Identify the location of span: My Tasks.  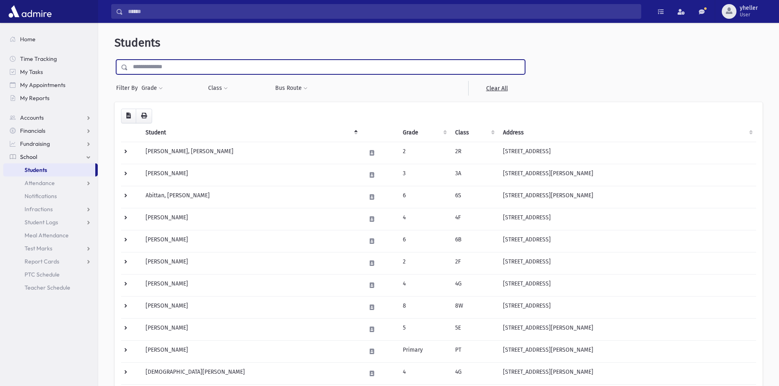
(31, 72).